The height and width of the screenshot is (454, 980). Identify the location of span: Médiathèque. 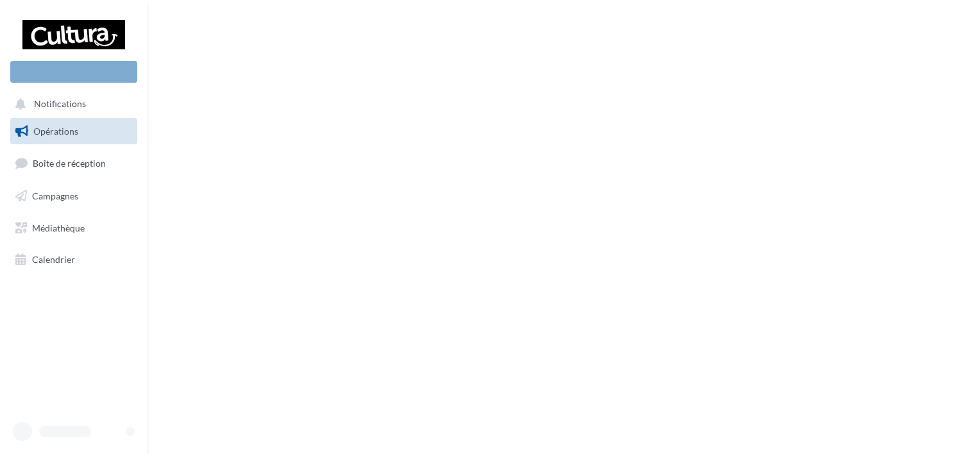
(58, 227).